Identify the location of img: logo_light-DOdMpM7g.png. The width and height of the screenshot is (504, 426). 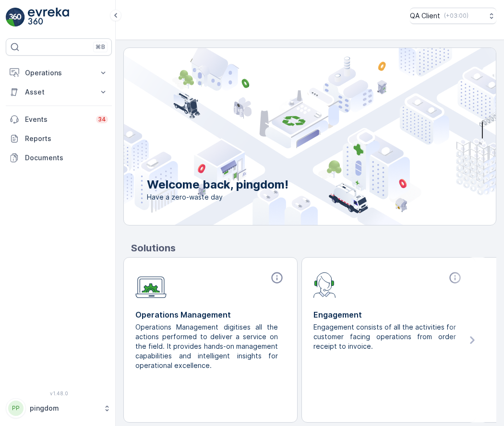
(49, 17).